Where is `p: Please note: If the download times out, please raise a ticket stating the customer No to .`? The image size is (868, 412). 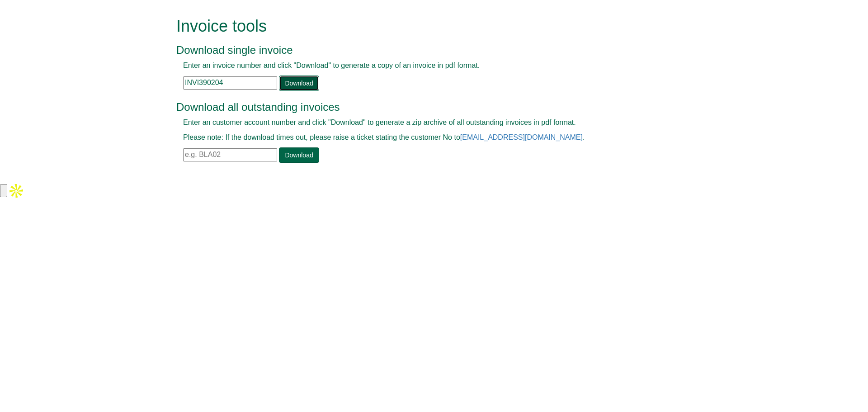 p: Please note: If the download times out, please raise a ticket stating the customer No to . is located at coordinates (423, 138).